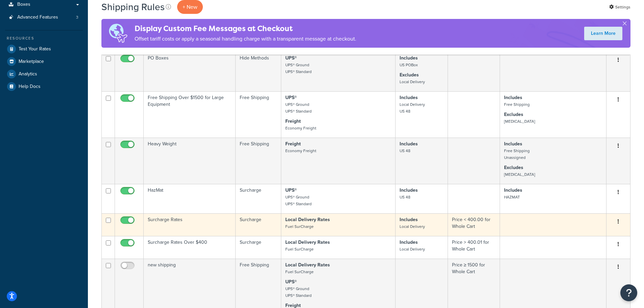 This screenshot has width=644, height=308. I want to click on td: Hide Methods, so click(258, 71).